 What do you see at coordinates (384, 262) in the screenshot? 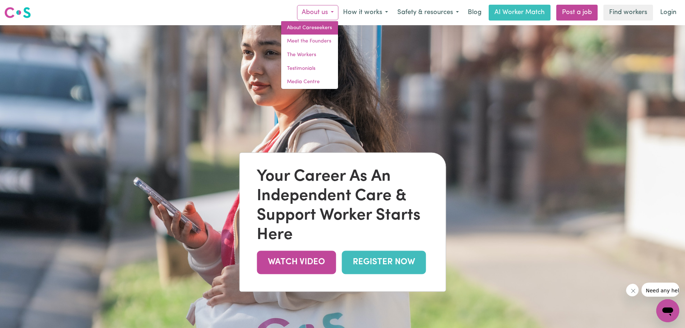
I see `a: REGISTER NOW` at bounding box center [384, 262].